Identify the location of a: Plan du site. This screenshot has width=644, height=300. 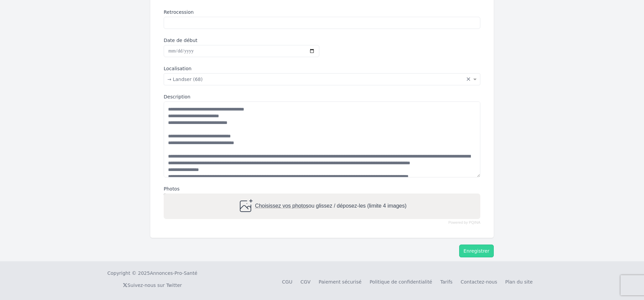
(519, 282).